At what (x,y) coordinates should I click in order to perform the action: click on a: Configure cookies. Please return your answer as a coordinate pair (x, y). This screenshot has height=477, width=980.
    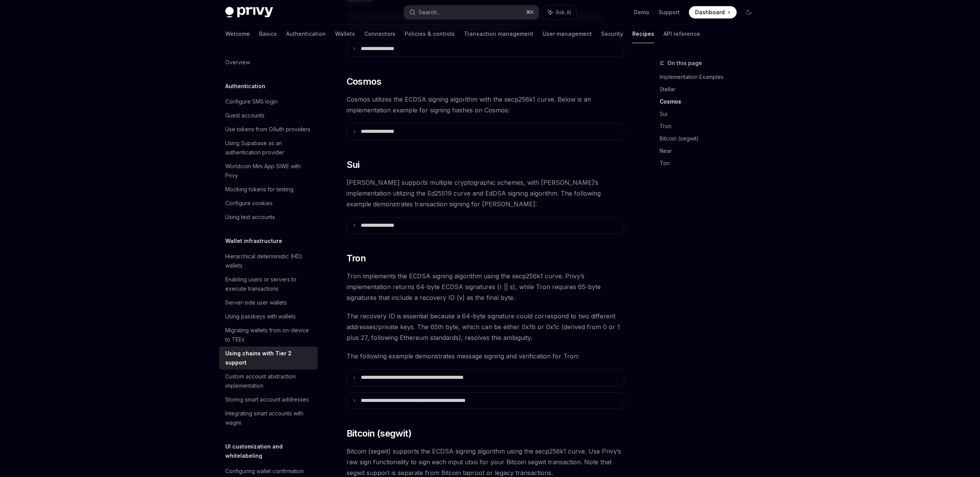
    Looking at the image, I should click on (268, 203).